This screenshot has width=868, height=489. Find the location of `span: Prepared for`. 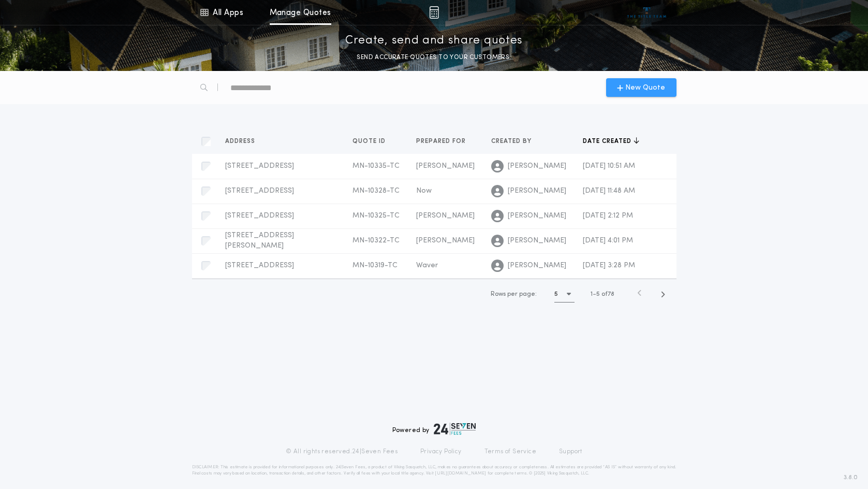

span: Prepared for is located at coordinates (442, 141).